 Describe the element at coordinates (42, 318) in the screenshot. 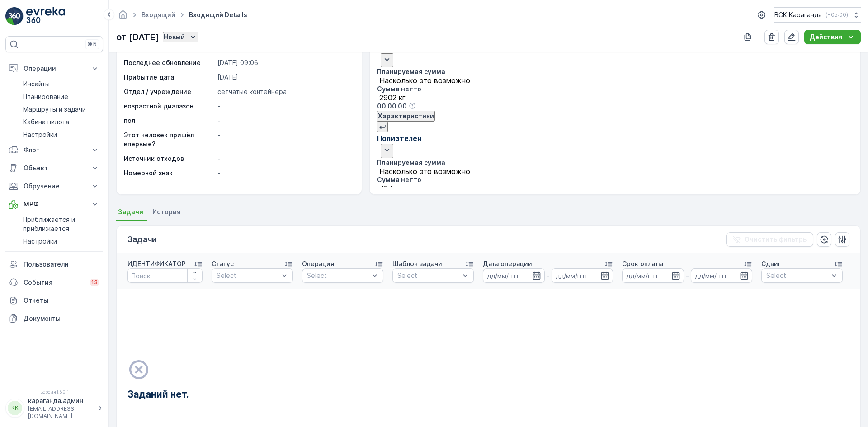

I see `font: Документы` at that location.